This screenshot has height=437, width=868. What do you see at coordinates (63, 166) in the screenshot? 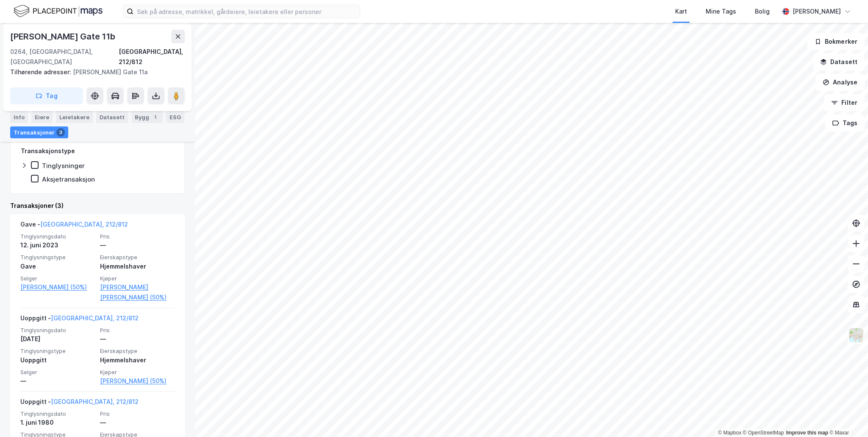
I see `div: Tinglysninger` at bounding box center [63, 166].